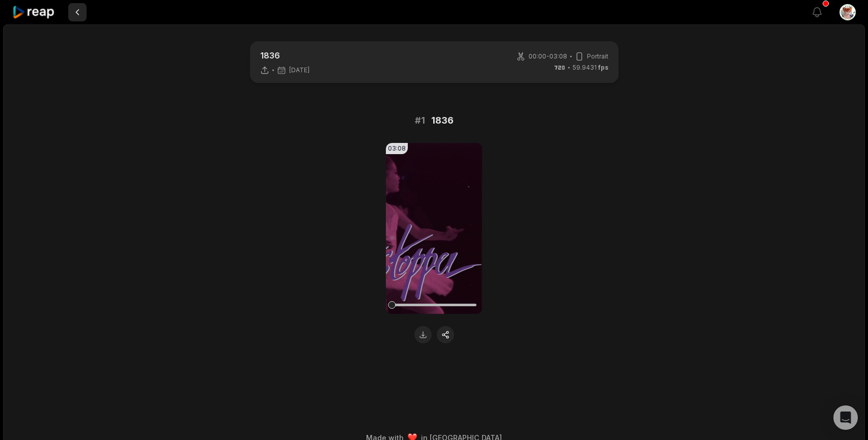  What do you see at coordinates (591, 68) in the screenshot?
I see `span: 59.9431` at bounding box center [591, 68].